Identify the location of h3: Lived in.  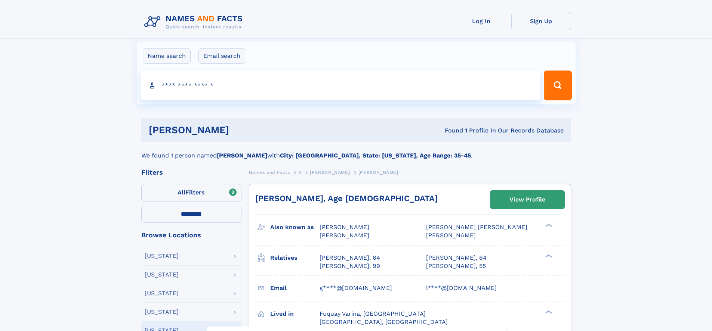
(295, 314).